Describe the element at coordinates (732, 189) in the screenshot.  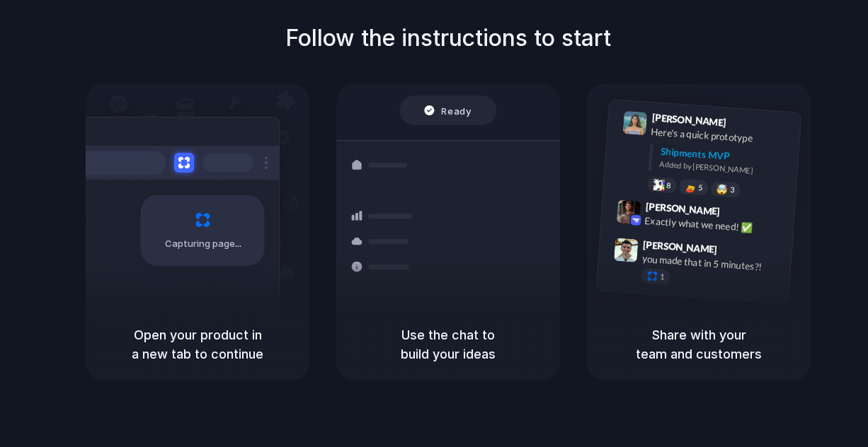
I see `span: 3` at that location.